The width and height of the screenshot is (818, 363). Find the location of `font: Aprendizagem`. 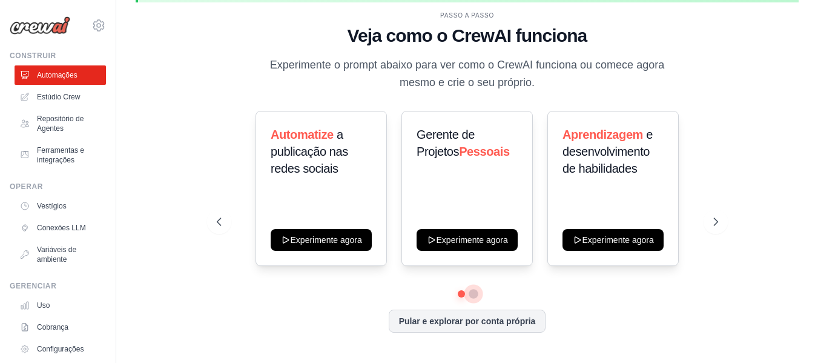

font: Aprendizagem is located at coordinates (603, 134).